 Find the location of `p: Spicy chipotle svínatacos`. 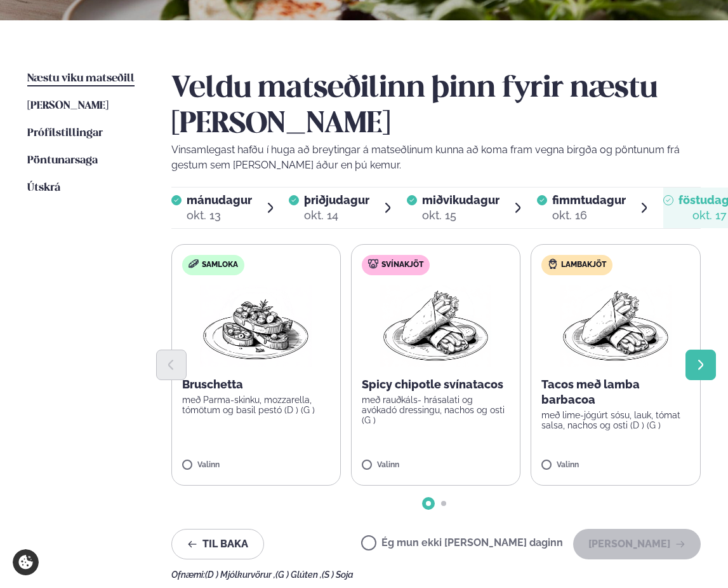

p: Spicy chipotle svínatacos is located at coordinates (436, 384).